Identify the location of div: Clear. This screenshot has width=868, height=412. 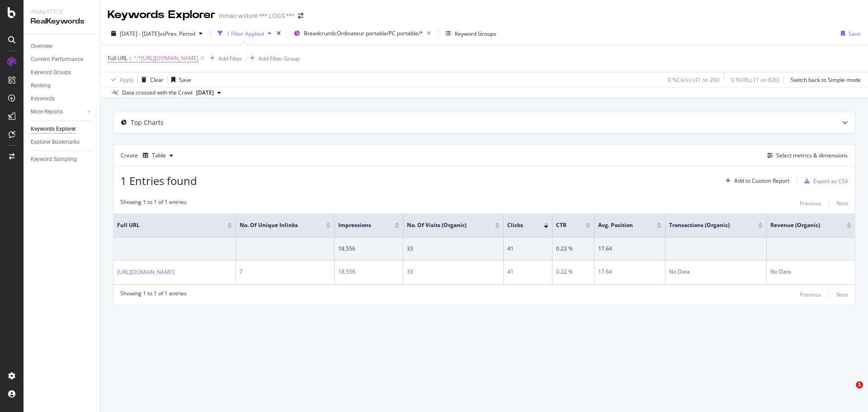
(157, 79).